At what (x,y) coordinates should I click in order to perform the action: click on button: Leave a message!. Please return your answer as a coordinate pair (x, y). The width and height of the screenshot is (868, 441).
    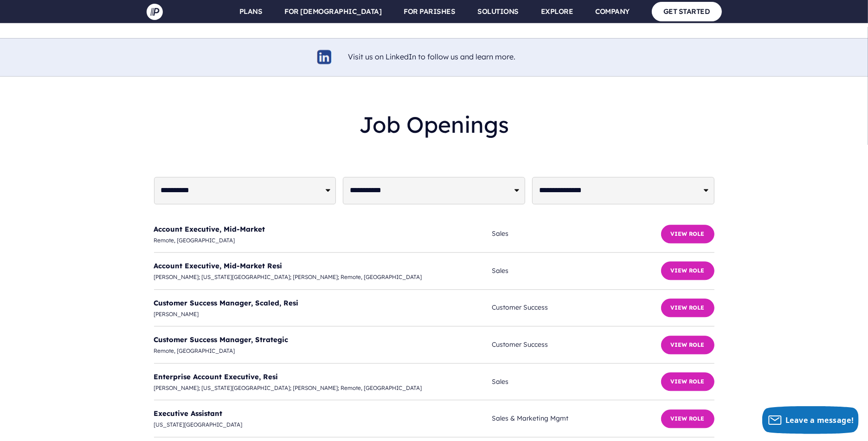
    Looking at the image, I should click on (811, 420).